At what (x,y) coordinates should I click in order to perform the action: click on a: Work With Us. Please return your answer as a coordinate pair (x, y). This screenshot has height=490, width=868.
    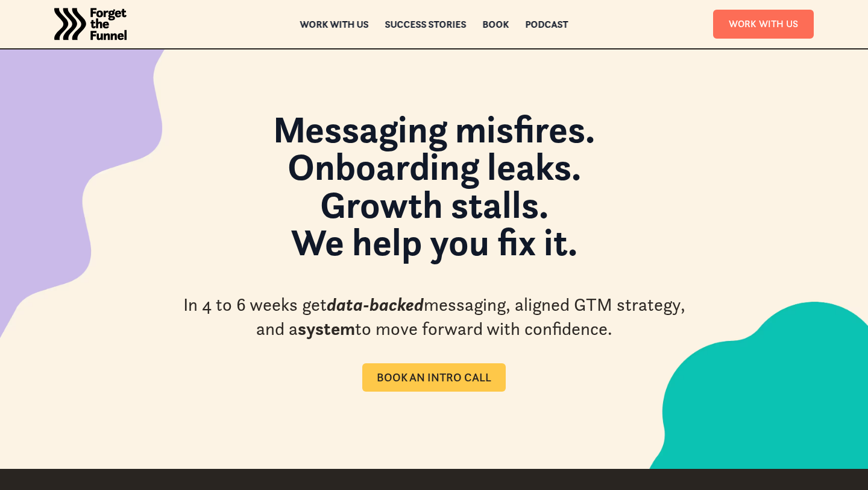
    Looking at the image, I should click on (764, 23).